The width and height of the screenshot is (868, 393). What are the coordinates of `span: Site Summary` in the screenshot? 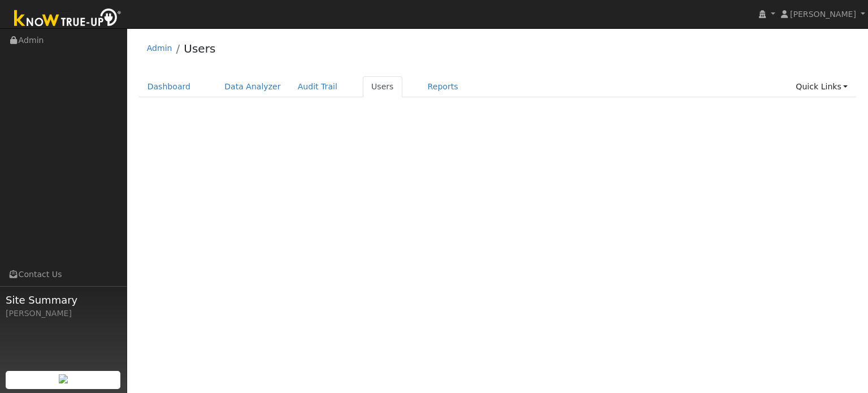 It's located at (63, 300).